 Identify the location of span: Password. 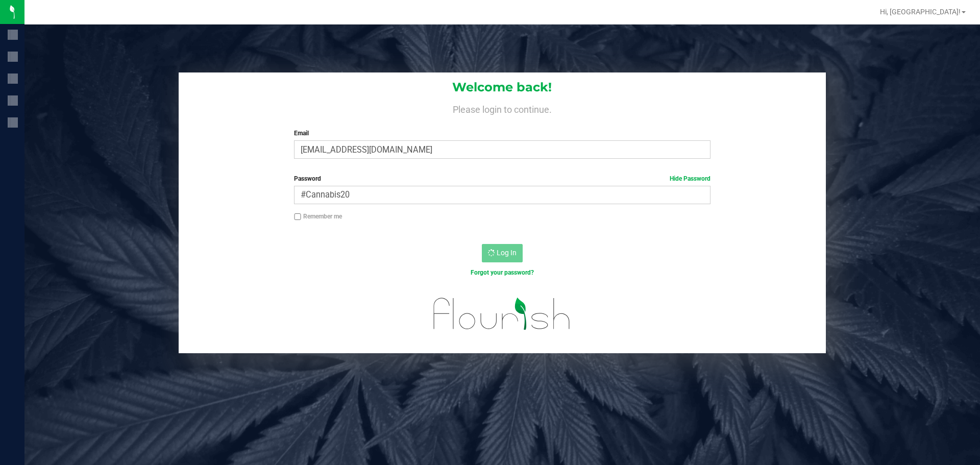
(307, 179).